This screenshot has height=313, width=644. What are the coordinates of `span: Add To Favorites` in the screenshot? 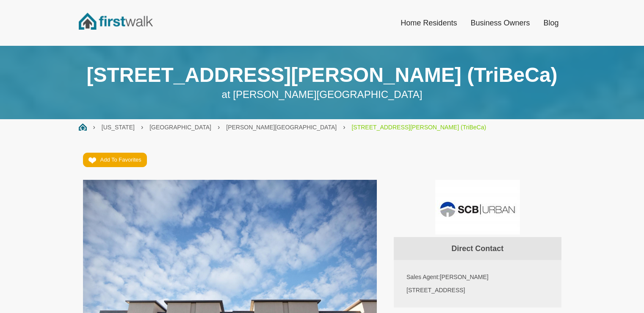 It's located at (121, 159).